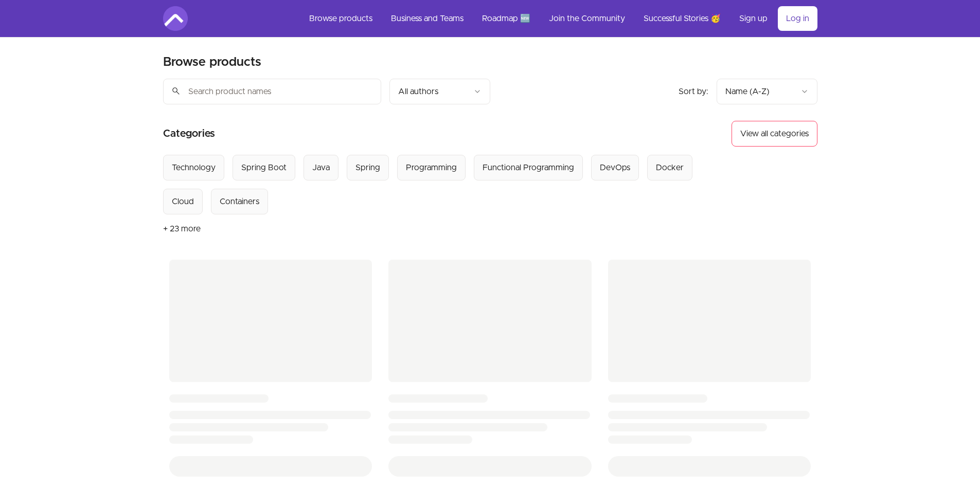  Describe the element at coordinates (753, 19) in the screenshot. I see `a: Sign up` at that location.